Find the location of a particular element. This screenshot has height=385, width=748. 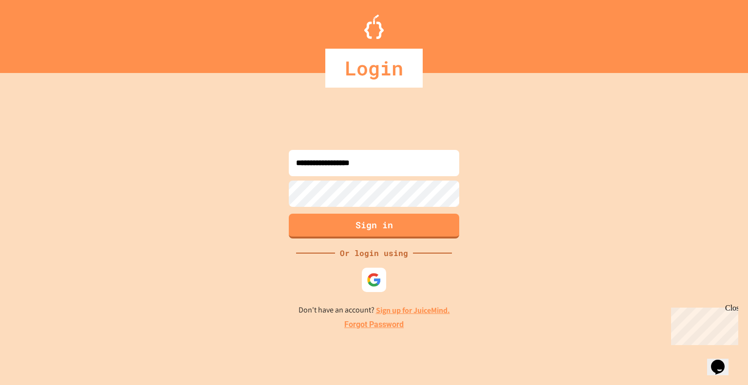

p: Don't have an account? is located at coordinates (374, 310).